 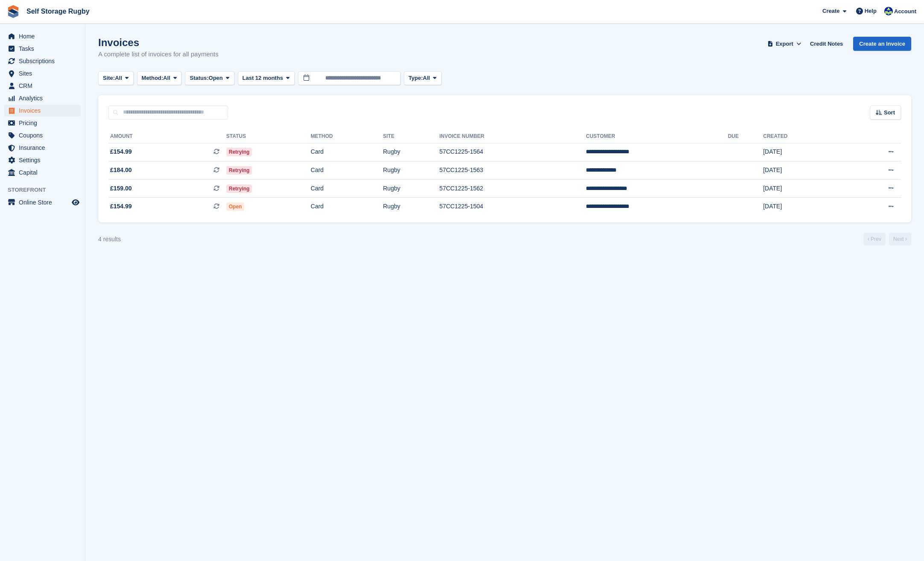 What do you see at coordinates (45, 148) in the screenshot?
I see `span: Insurance` at bounding box center [45, 148].